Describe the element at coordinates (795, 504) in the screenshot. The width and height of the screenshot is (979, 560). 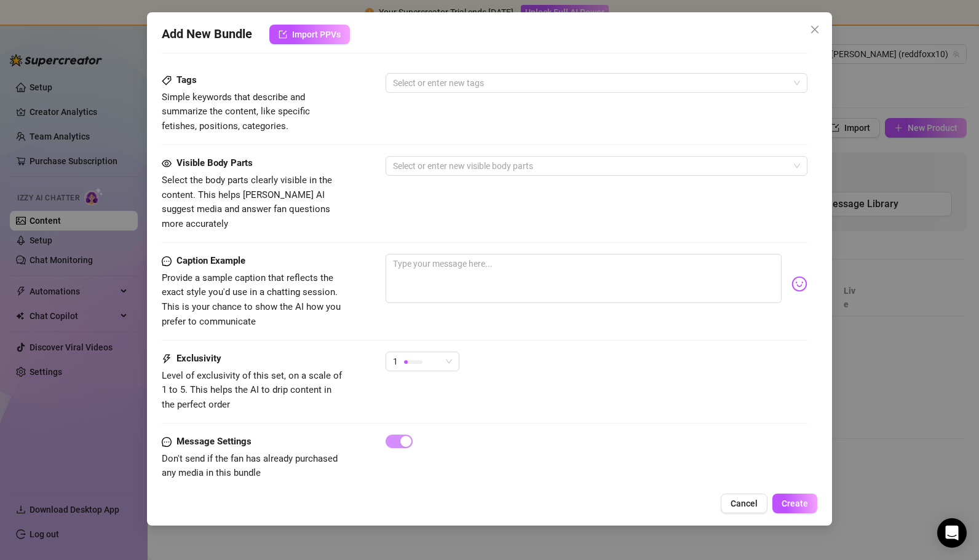
I see `span: Create` at that location.